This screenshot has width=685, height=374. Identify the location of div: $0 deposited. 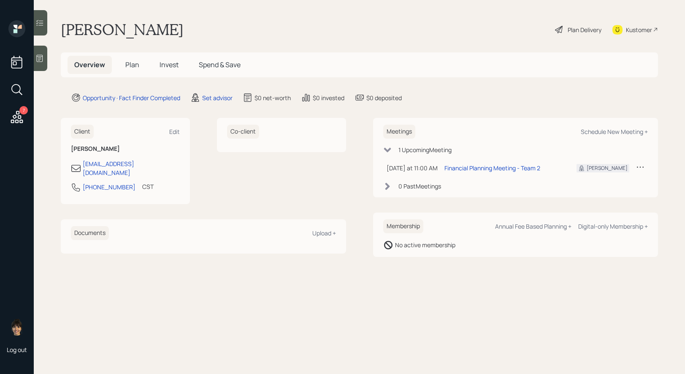
(384, 97).